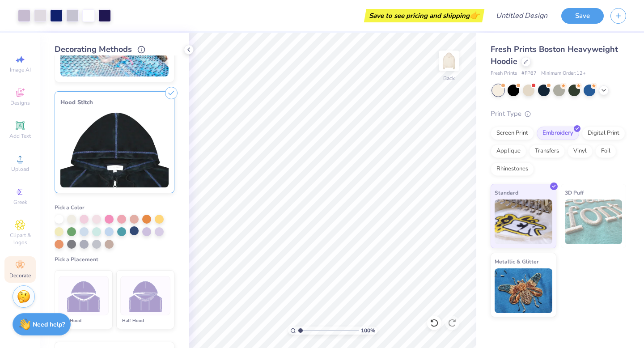 Image resolution: width=644 pixels, height=348 pixels. Describe the element at coordinates (529, 73) in the screenshot. I see `span: # FP87` at that location.